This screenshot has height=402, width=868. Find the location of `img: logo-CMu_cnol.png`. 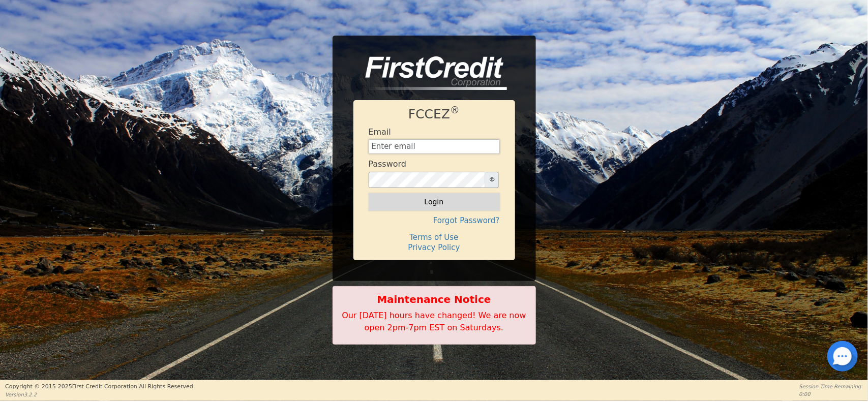

img: logo-CMu_cnol.png is located at coordinates (430, 73).